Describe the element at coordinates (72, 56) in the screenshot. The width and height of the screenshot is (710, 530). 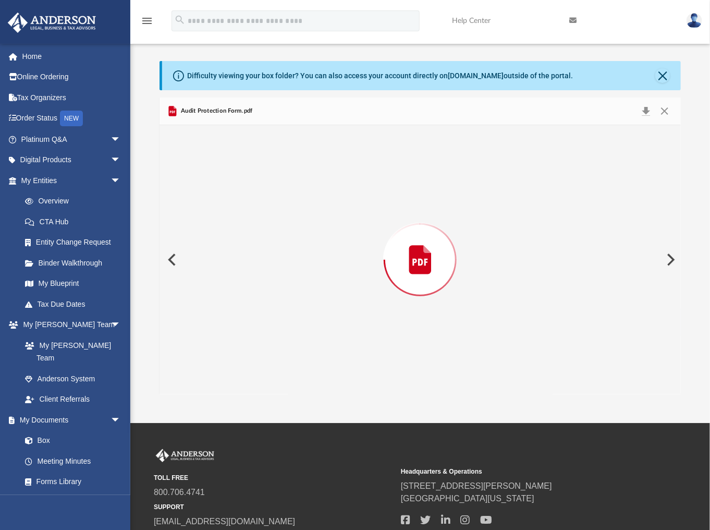
I see `a: Home` at that location.